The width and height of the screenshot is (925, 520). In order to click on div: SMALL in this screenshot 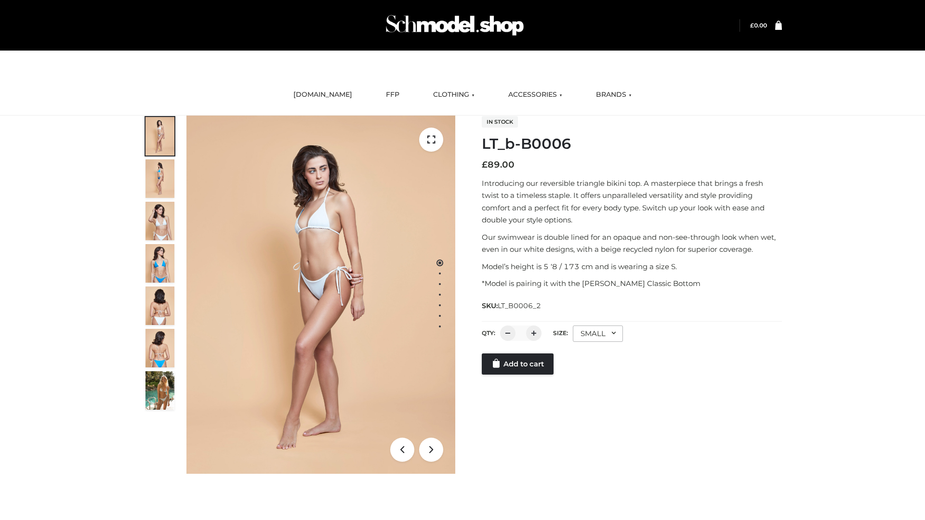, I will do `click(598, 334)`.